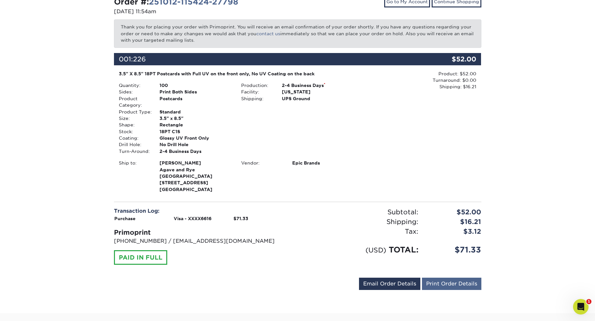 The image size is (595, 321). I want to click on div: $3.12, so click(455, 231).